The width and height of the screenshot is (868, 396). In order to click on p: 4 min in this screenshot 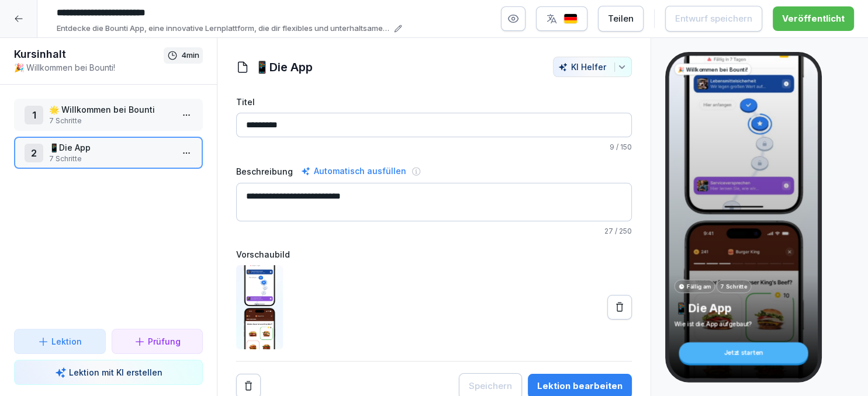, I will do `click(190, 56)`.